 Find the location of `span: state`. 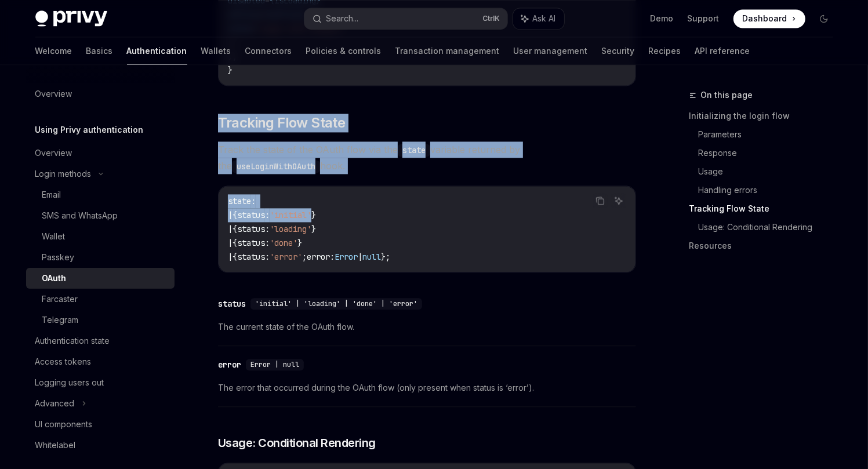

span: state is located at coordinates (239, 201).